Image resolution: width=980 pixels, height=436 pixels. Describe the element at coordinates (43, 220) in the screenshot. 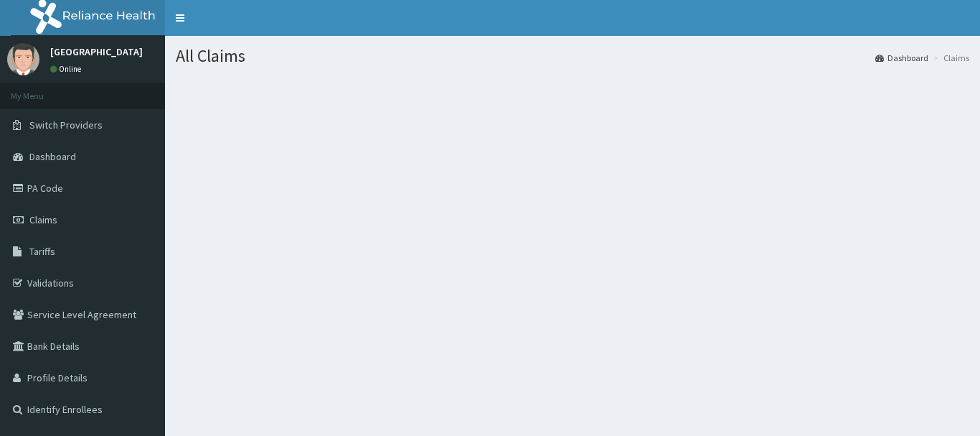

I see `span: Claims` at that location.